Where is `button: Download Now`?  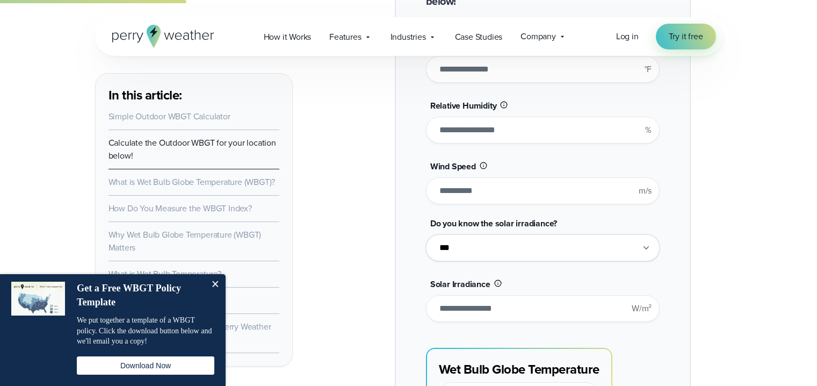 button: Download Now is located at coordinates (146, 365).